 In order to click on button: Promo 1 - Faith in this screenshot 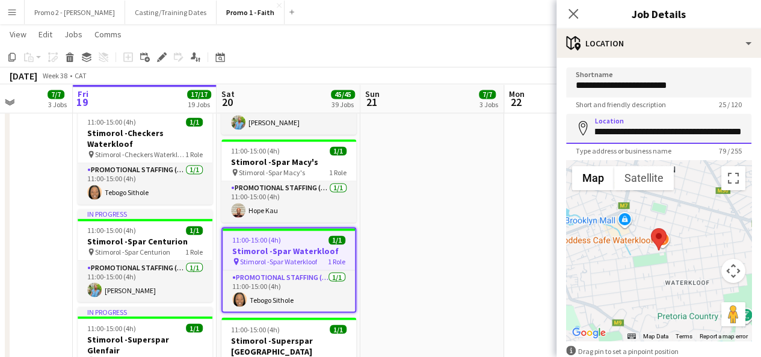, I will do `click(250, 12)`.